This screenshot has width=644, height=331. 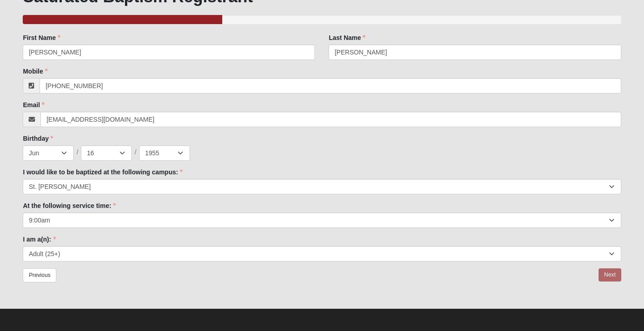 What do you see at coordinates (41, 38) in the screenshot?
I see `label: First Name` at bounding box center [41, 38].